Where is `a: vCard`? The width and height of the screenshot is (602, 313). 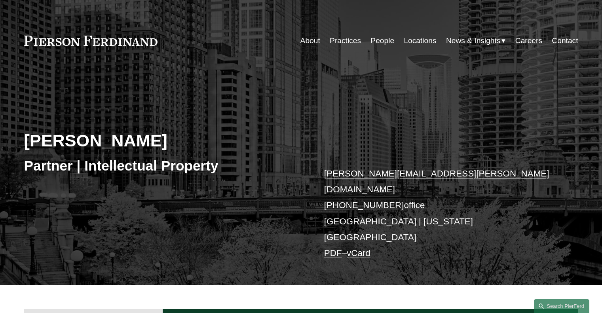
a: vCard is located at coordinates (359, 253).